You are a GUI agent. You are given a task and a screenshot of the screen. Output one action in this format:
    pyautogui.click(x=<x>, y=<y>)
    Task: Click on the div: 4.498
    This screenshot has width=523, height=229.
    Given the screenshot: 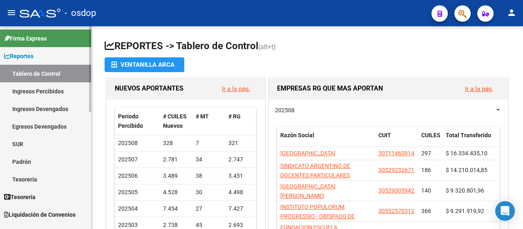 What is the action you would take?
    pyautogui.click(x=242, y=192)
    